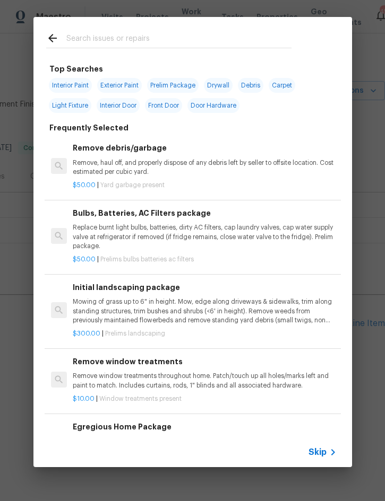 This screenshot has width=385, height=501. What do you see at coordinates (70, 85) in the screenshot?
I see `span: Interior Paint` at bounding box center [70, 85].